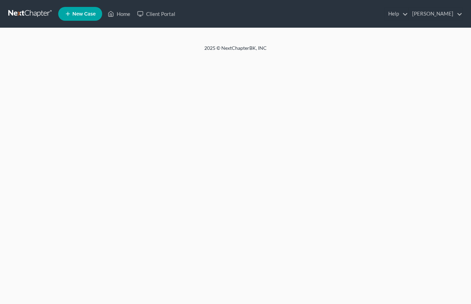  Describe the element at coordinates (119, 14) in the screenshot. I see `a: Home` at that location.